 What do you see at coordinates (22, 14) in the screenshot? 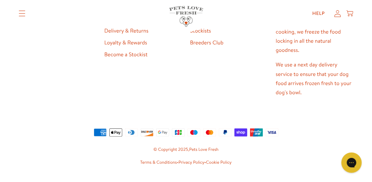
I see `summary: Translation missing: en.sections.header.menu` at bounding box center [22, 14].